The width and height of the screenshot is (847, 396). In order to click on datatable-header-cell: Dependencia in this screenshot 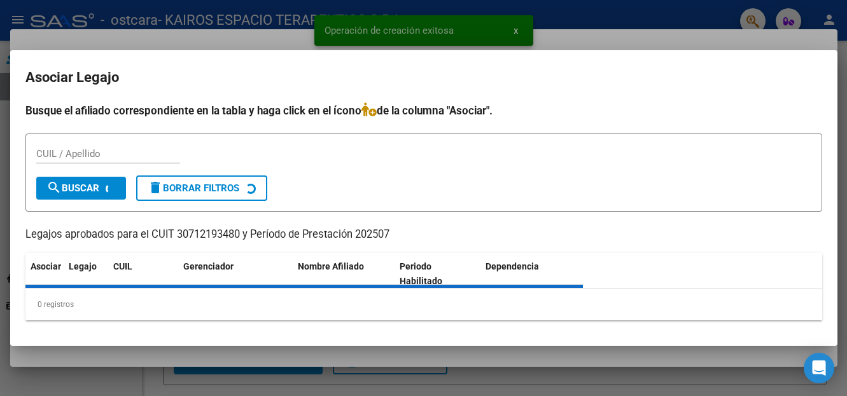, I will do `click(531, 274)`.